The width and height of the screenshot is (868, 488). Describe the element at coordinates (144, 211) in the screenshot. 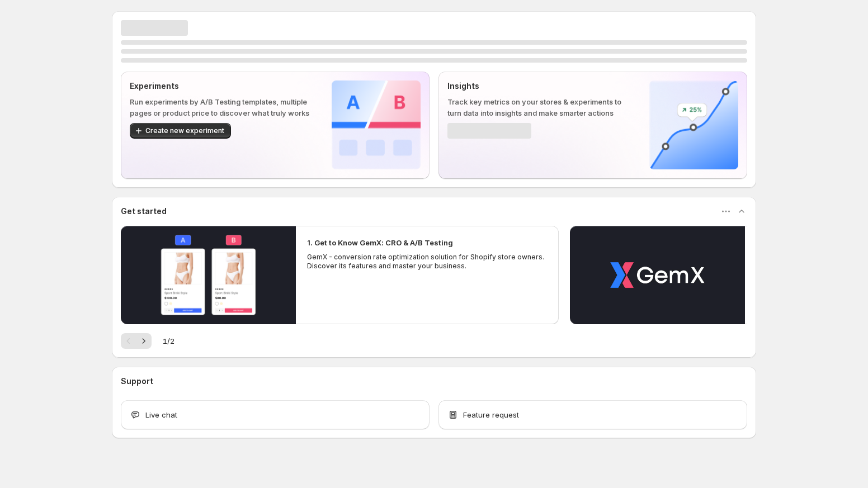

I see `h3: Get started` at that location.